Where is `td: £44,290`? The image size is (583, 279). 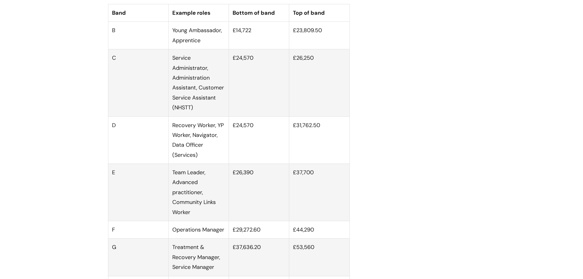 td: £44,290 is located at coordinates (319, 229).